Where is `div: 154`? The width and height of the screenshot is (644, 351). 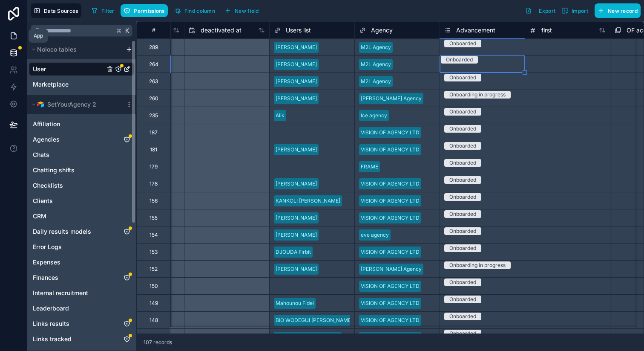
div: 154 is located at coordinates (153, 235).